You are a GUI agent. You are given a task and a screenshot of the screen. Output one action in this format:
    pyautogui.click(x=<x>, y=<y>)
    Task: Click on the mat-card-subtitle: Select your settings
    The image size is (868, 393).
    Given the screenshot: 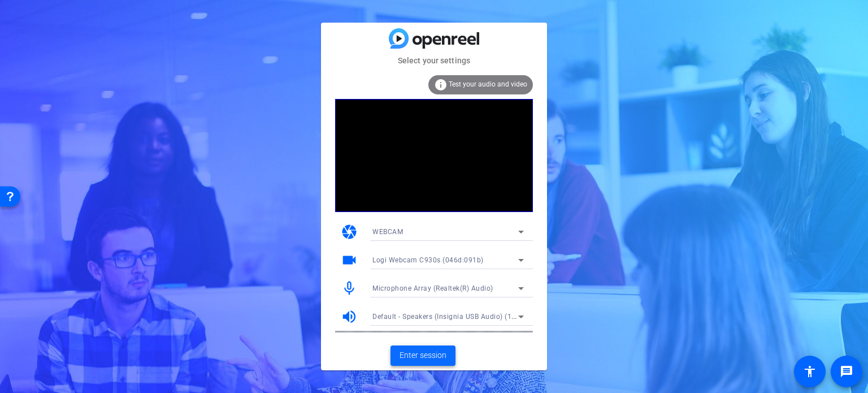 What is the action you would take?
    pyautogui.click(x=434, y=60)
    